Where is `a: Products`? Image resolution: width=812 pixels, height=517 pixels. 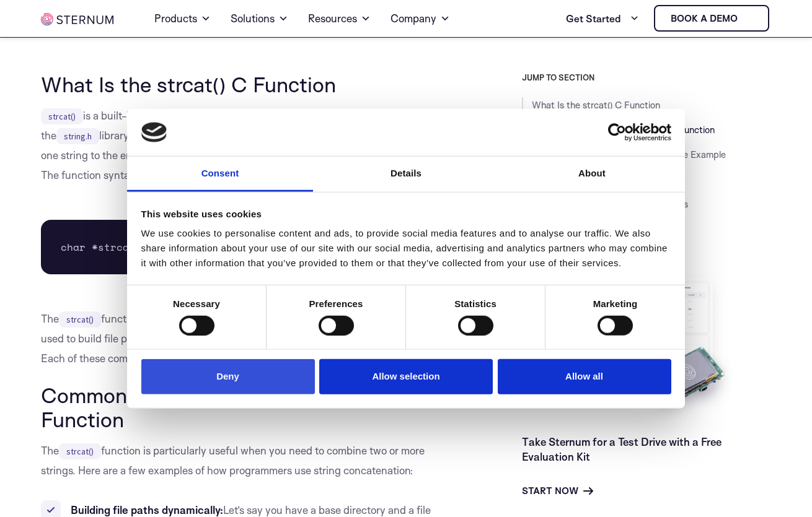 a: Products is located at coordinates (182, 19).